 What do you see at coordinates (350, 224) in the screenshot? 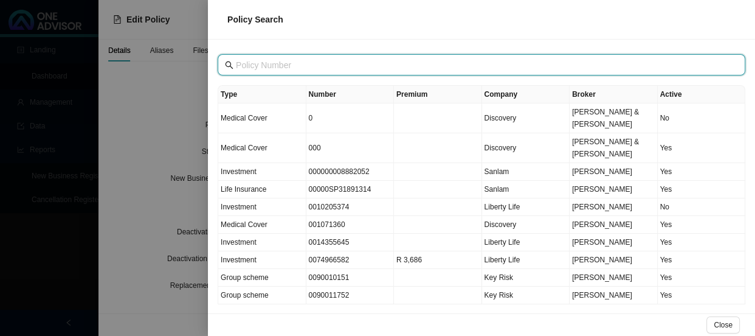
I see `td: 001071360` at bounding box center [350, 224].